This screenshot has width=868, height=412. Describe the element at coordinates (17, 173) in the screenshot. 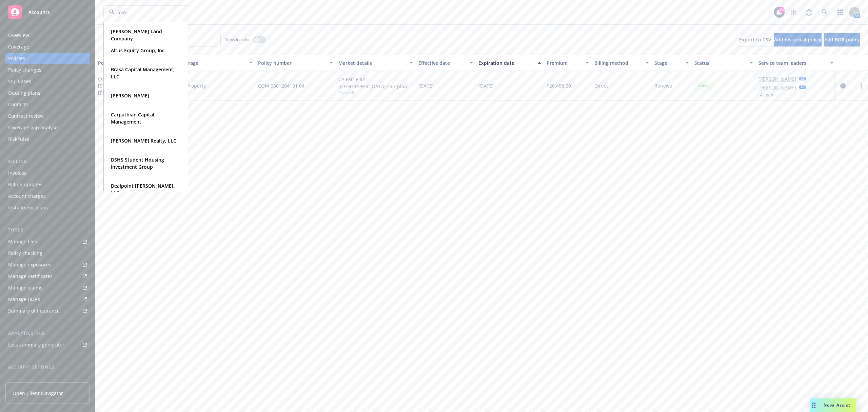

I see `div: Invoices` at that location.